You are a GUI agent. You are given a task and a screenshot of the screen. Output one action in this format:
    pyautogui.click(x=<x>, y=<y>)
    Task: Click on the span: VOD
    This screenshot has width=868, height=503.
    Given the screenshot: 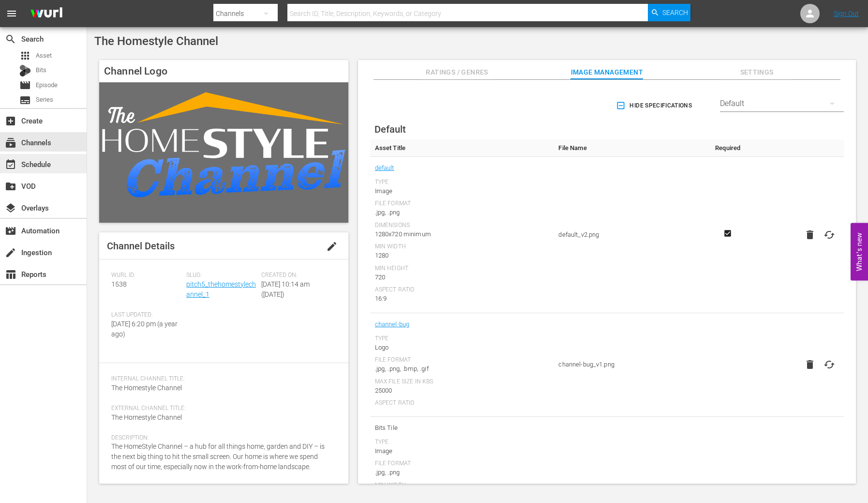 What is the action you would take?
    pyautogui.click(x=11, y=186)
    